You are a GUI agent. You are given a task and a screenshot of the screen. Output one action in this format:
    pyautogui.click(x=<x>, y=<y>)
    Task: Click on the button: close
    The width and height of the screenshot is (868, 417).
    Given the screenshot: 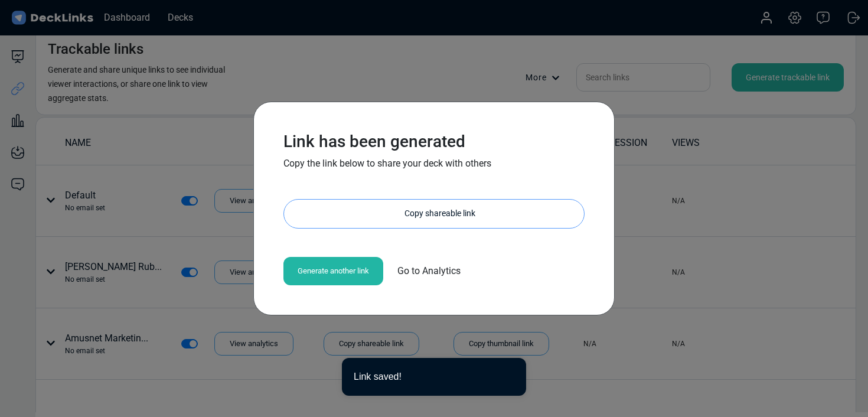 What is the action you would take?
    pyautogui.click(x=510, y=375)
    